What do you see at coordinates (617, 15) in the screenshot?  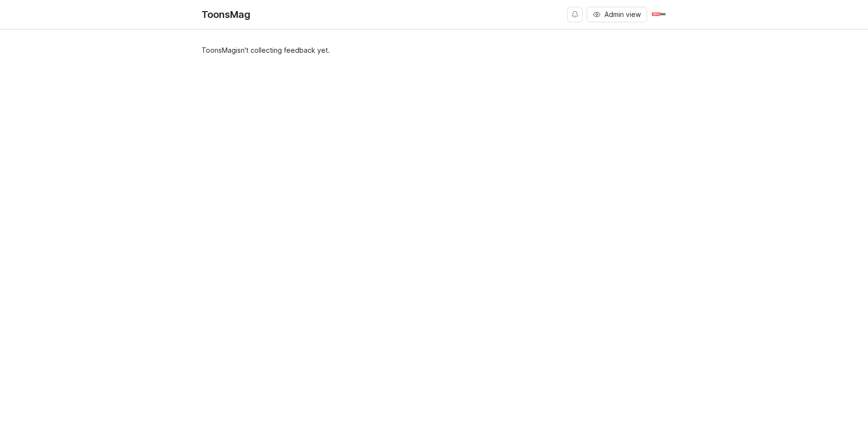 I see `button: Admin view` at bounding box center [617, 15].